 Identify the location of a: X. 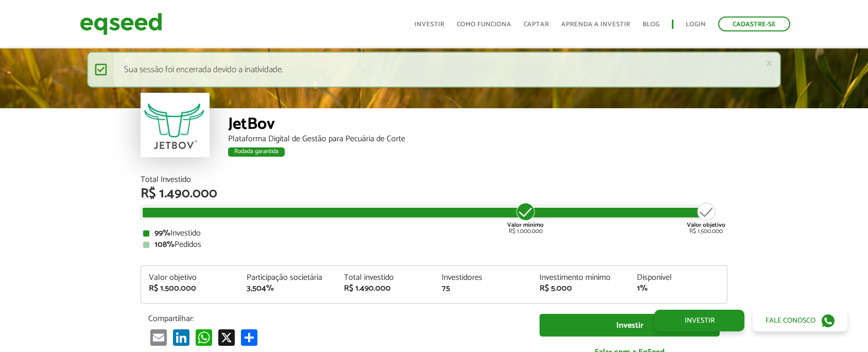
(227, 337).